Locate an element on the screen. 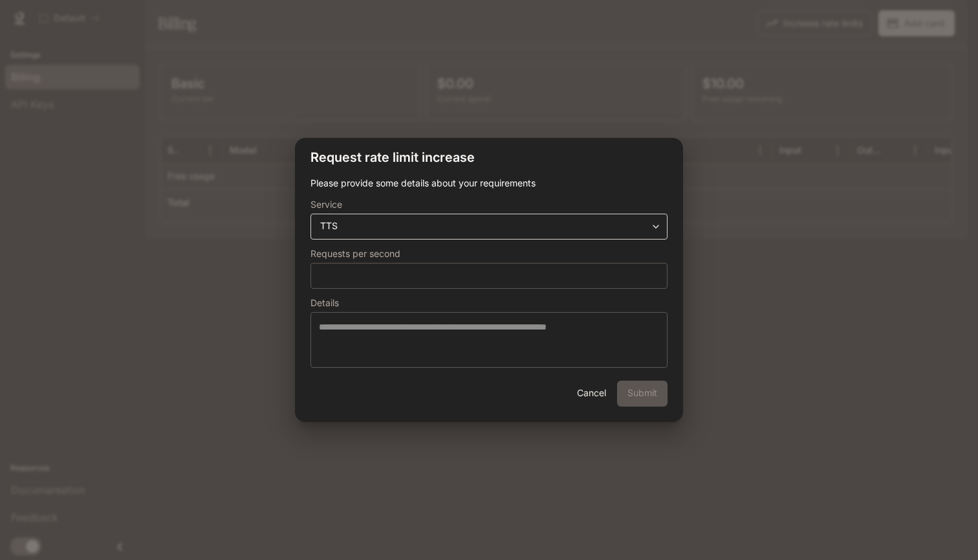  p: Service is located at coordinates (326, 205).